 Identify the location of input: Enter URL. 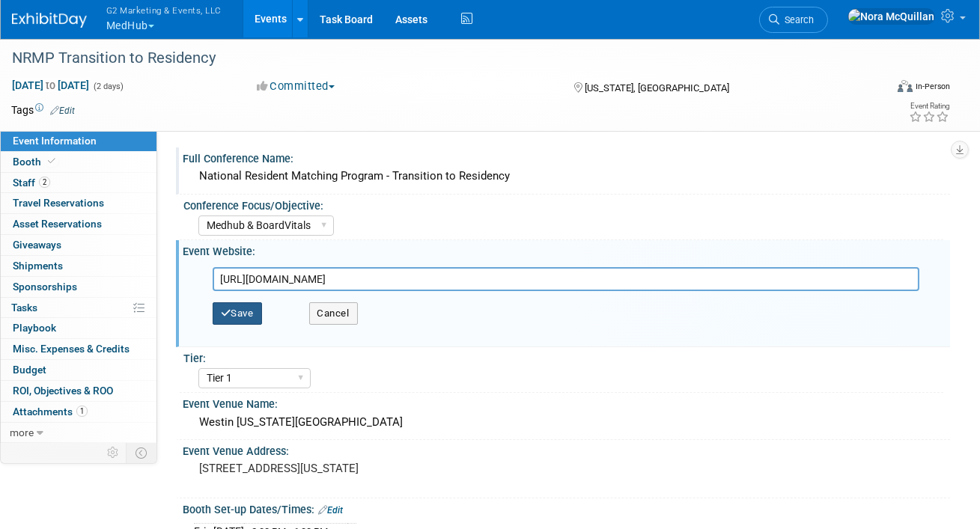
(567, 279).